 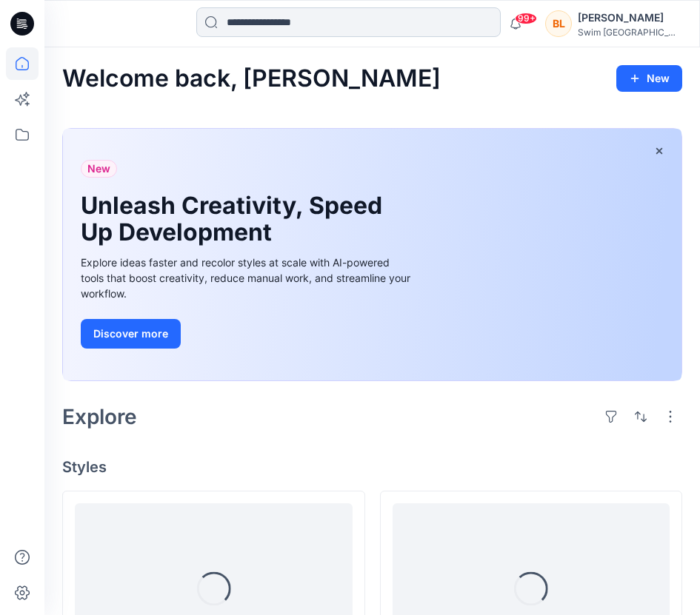 I want to click on button: Discover more, so click(x=130, y=334).